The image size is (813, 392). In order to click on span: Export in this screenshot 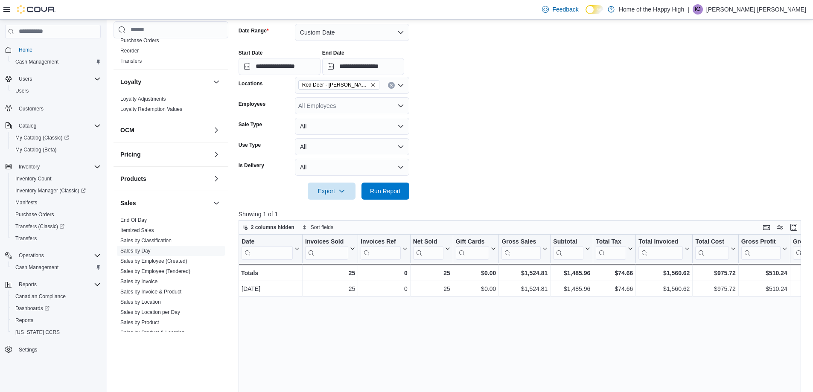, I will do `click(332, 191)`.